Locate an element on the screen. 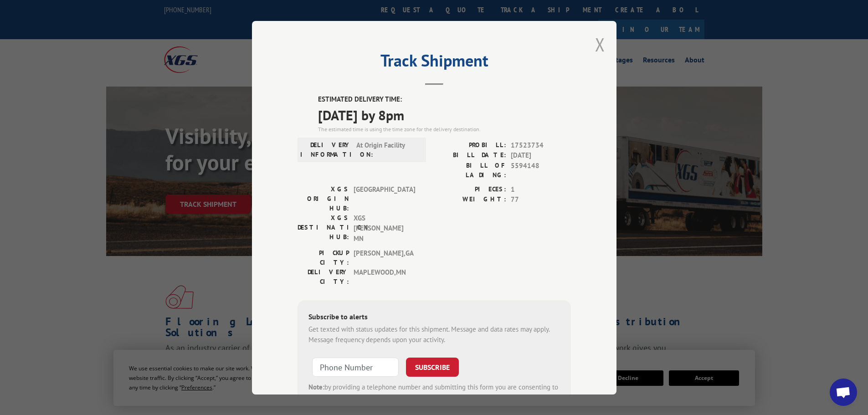  label: WEIGHT: is located at coordinates (470, 200).